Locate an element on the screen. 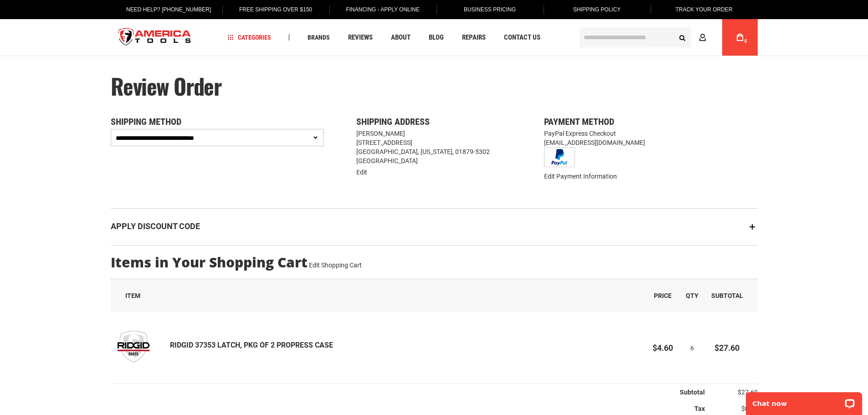  span: Categories is located at coordinates (249, 37).